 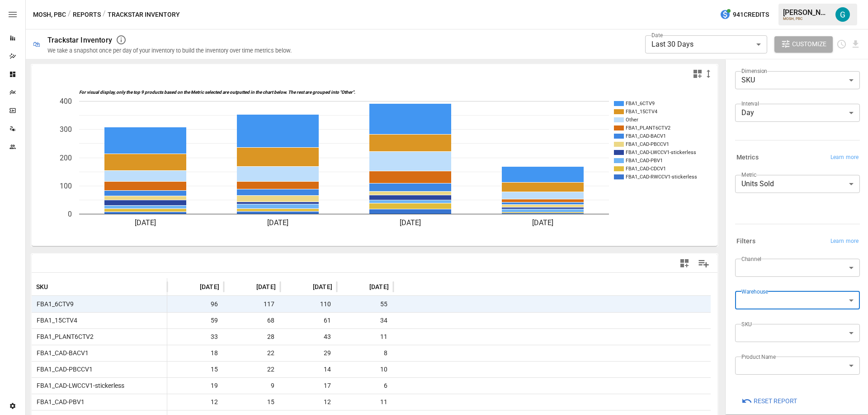 I want to click on span: 55, so click(x=365, y=303).